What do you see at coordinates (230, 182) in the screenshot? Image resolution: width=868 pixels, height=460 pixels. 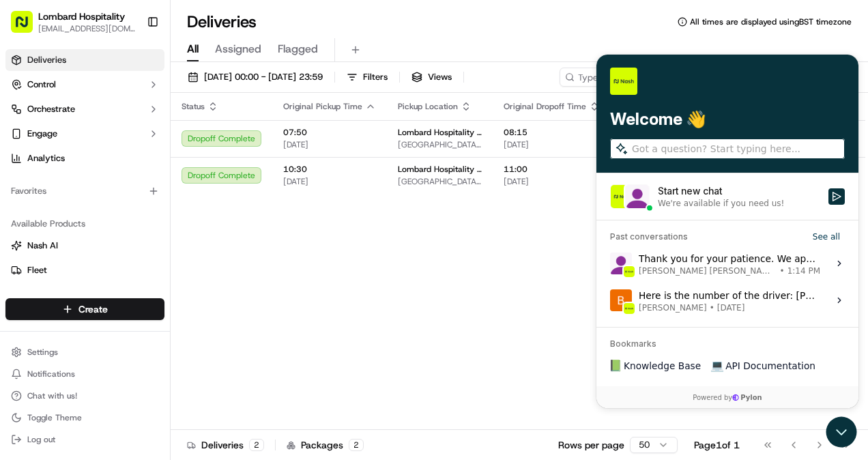 I see `button: See all` at bounding box center [230, 182].